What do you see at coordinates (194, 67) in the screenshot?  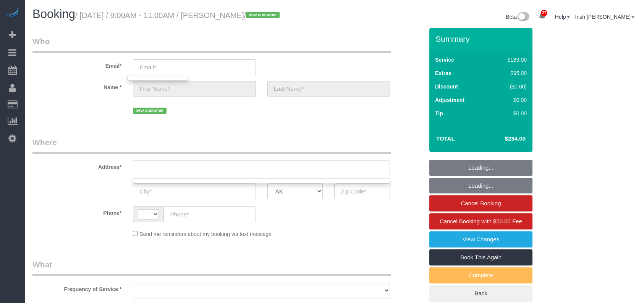 I see `input: Email*` at bounding box center [194, 67].